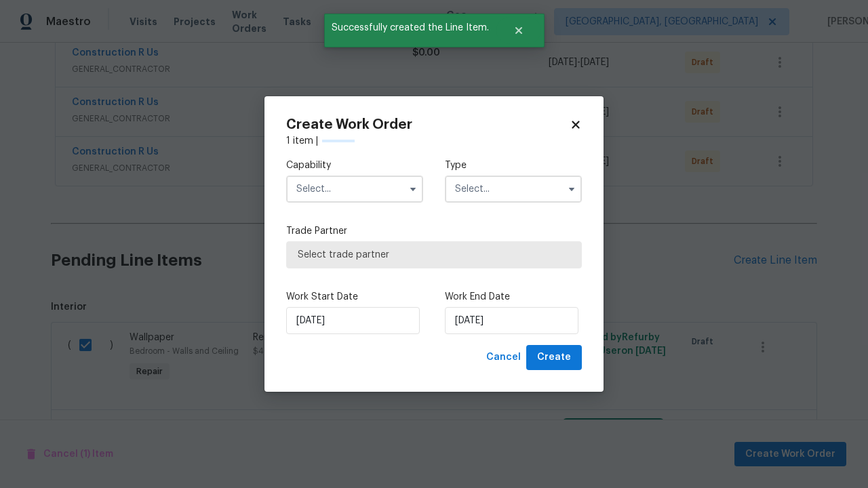 This screenshot has width=868, height=488. Describe the element at coordinates (554, 358) in the screenshot. I see `button: Create` at that location.